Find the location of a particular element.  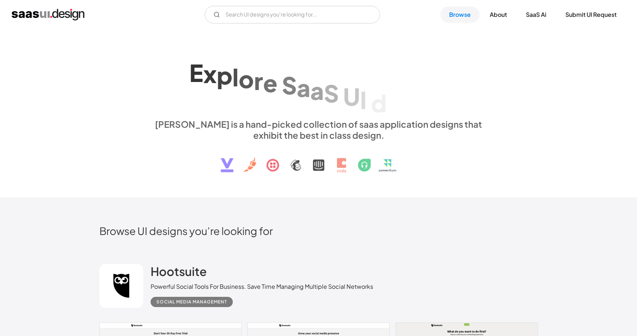

h1: Explore SaaS UI design patterns & interactions. is located at coordinates (319, 83).